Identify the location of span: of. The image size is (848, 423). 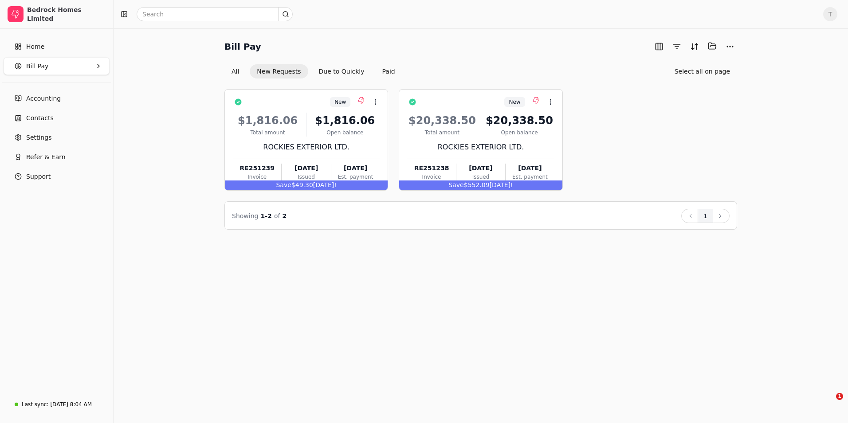
(277, 216).